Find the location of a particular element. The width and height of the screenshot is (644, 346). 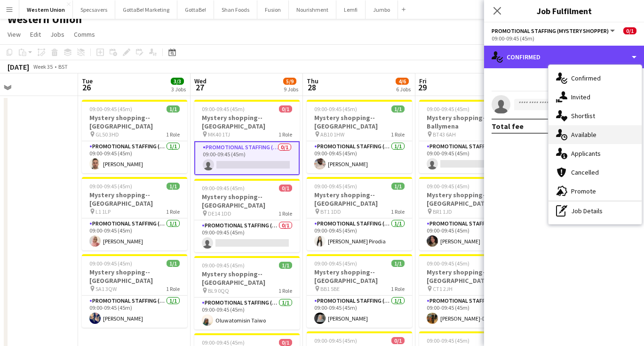

span: Thu is located at coordinates (312, 81).